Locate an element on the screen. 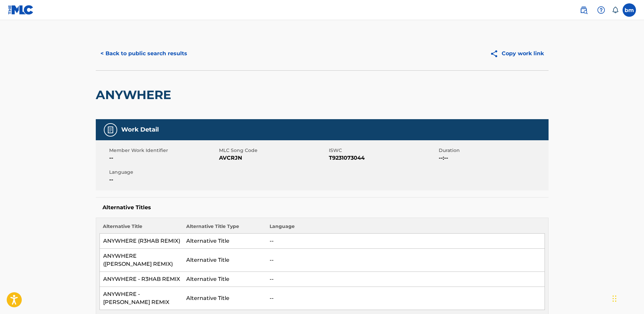 Image resolution: width=644 pixels, height=314 pixels. span: MLC Song Code is located at coordinates (273, 150).